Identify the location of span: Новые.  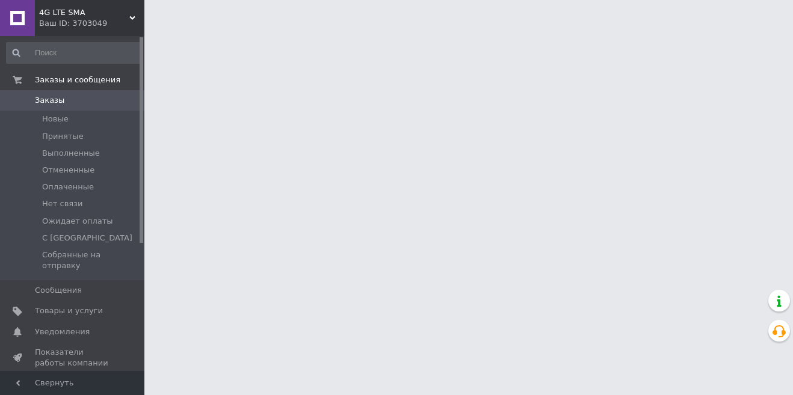
(55, 119).